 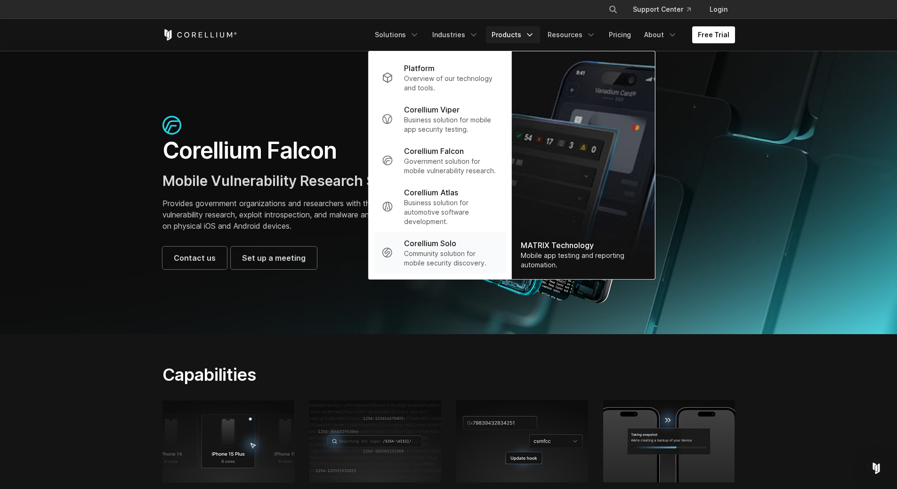 What do you see at coordinates (194, 258) in the screenshot?
I see `a: Contact us` at bounding box center [194, 258].